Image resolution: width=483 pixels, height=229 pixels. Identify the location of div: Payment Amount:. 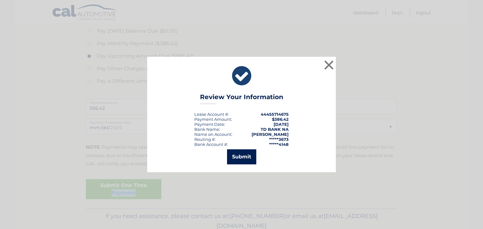
(213, 119).